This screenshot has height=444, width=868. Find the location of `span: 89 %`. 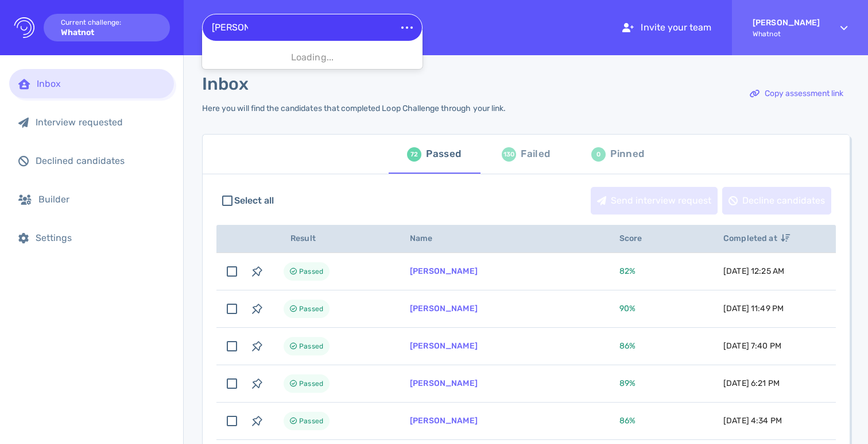

span: 89 % is located at coordinates (628, 383).